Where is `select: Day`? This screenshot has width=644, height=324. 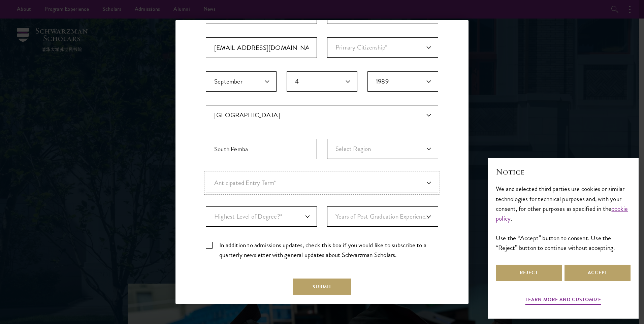
select: Day is located at coordinates (322, 82).